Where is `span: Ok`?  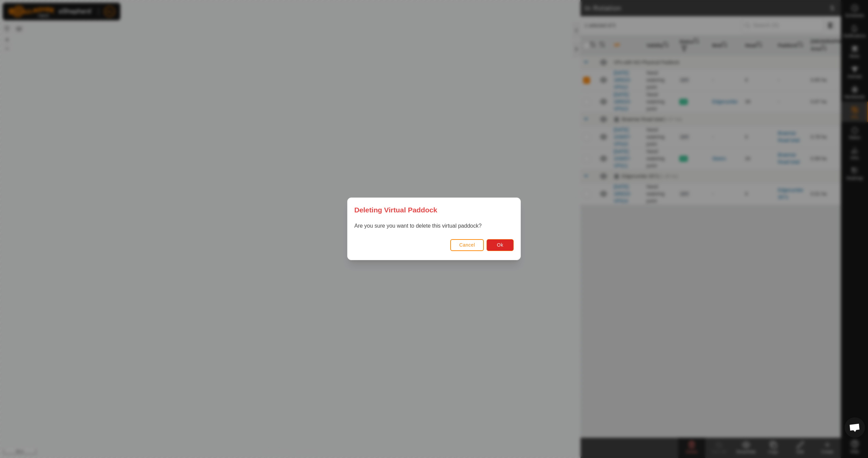
span: Ok is located at coordinates (500, 245).